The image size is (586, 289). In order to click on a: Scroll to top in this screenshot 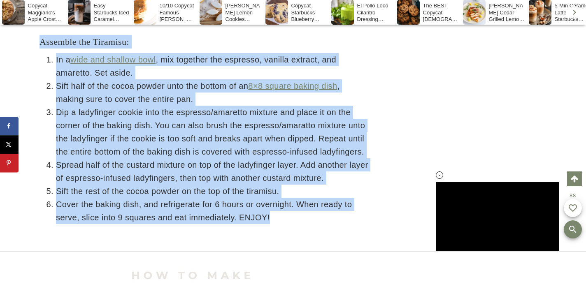, I will do `click(574, 179)`.